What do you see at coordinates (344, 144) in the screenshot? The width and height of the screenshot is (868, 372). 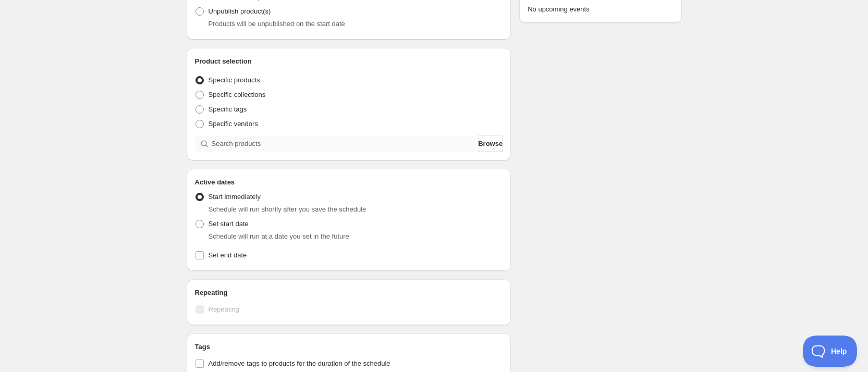 I see `input: Search products` at bounding box center [344, 144].